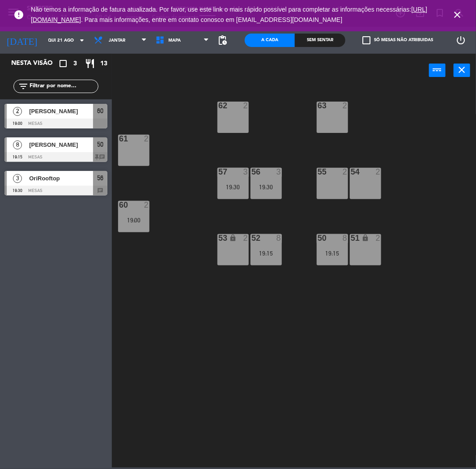  Describe the element at coordinates (218, 238) in the screenshot. I see `div: 53` at that location.